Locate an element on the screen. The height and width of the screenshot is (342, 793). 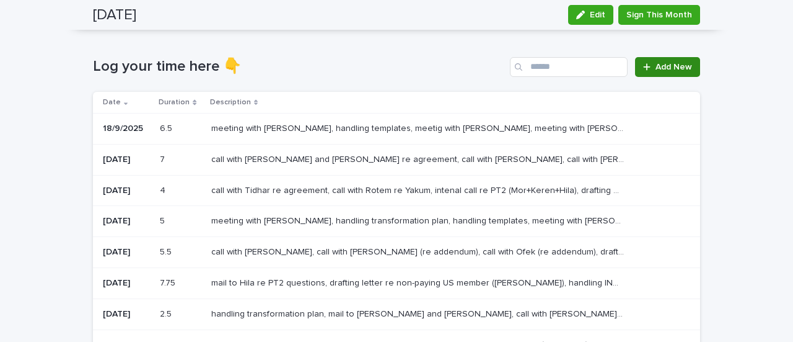
a: Add New is located at coordinates (668, 67).